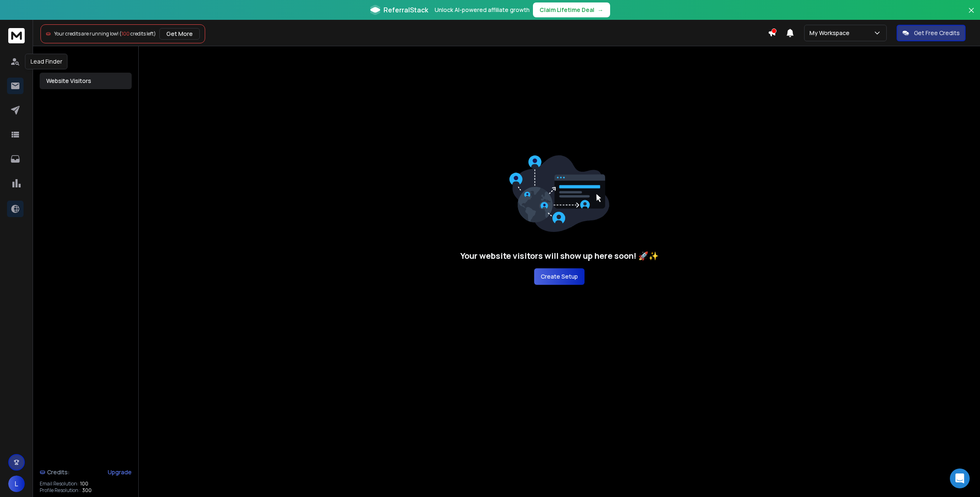 Image resolution: width=980 pixels, height=497 pixels. What do you see at coordinates (559, 277) in the screenshot?
I see `button: Create Setup` at bounding box center [559, 277].